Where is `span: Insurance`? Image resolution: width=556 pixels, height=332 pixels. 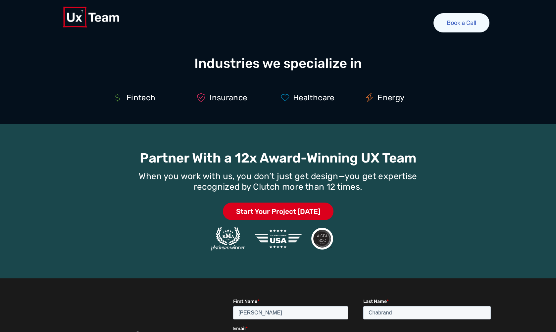 span: Insurance is located at coordinates (227, 98).